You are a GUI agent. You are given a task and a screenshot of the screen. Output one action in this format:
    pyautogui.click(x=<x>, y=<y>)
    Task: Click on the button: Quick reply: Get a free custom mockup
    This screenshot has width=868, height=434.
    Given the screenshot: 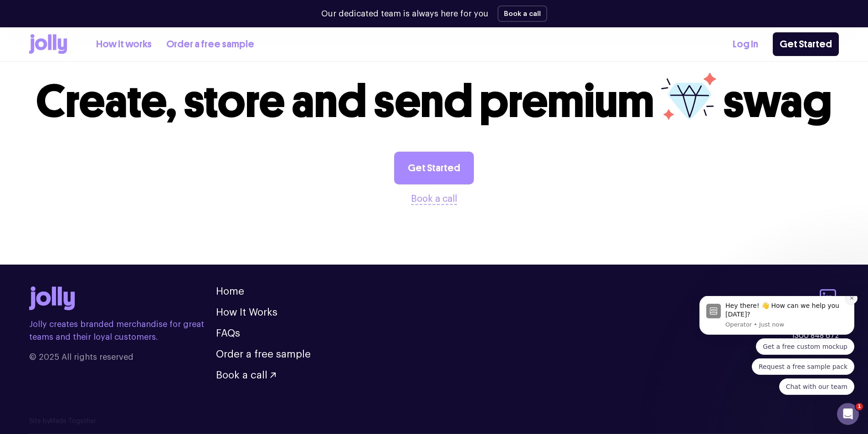 What is the action you would take?
    pyautogui.click(x=119, y=51)
    